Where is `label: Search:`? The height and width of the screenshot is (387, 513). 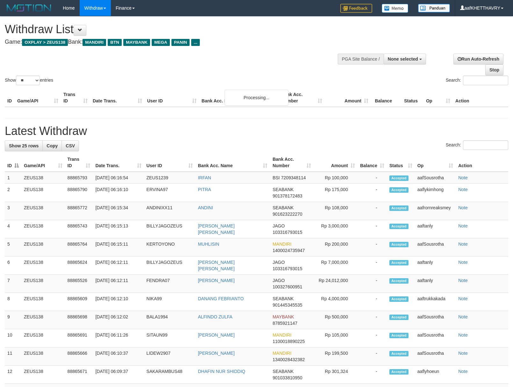 label: Search: is located at coordinates (477, 80).